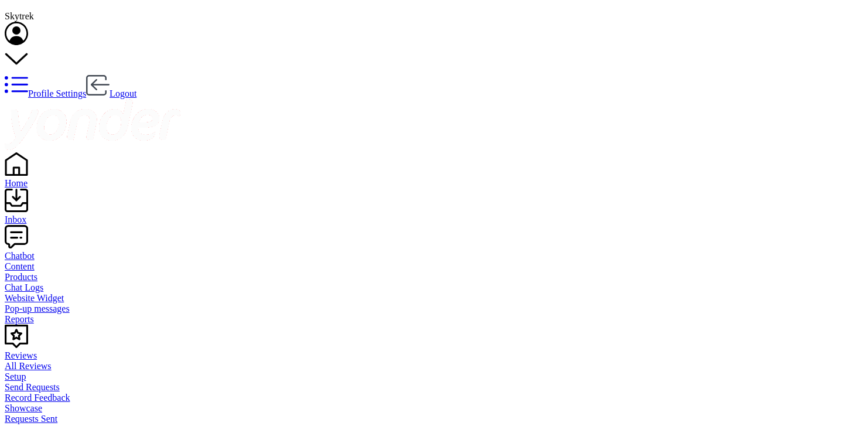  I want to click on a: Content, so click(434, 266).